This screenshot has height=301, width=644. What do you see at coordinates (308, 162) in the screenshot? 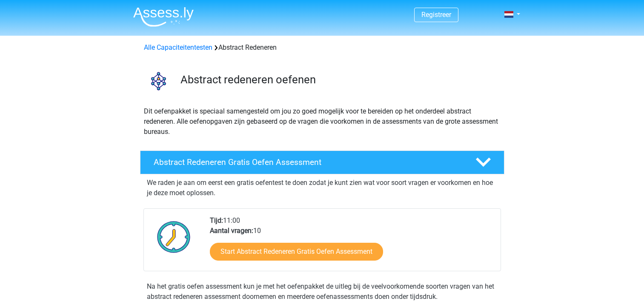
I see `h4: Abstract Redeneren Gratis Oefen Assessment` at bounding box center [308, 162].